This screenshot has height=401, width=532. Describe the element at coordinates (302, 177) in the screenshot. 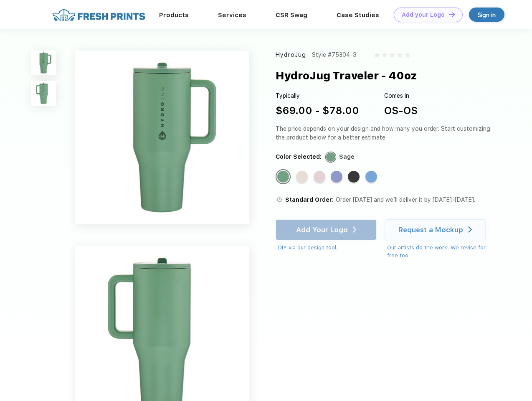

I see `div: Cream` at that location.